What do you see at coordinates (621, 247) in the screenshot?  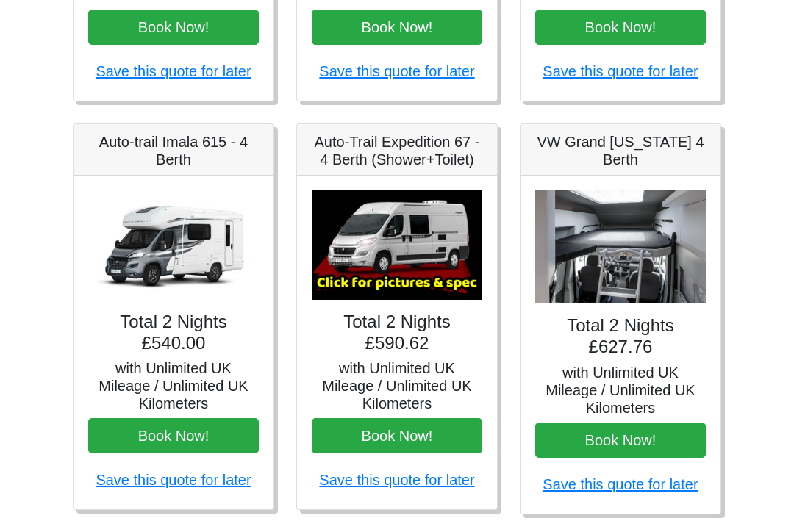 I see `img: VW Grand California 4 Berth` at bounding box center [621, 247].